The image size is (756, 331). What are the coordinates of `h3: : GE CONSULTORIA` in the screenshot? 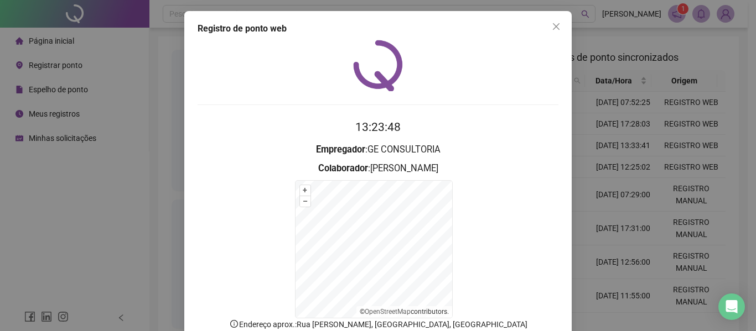 It's located at (378, 150).